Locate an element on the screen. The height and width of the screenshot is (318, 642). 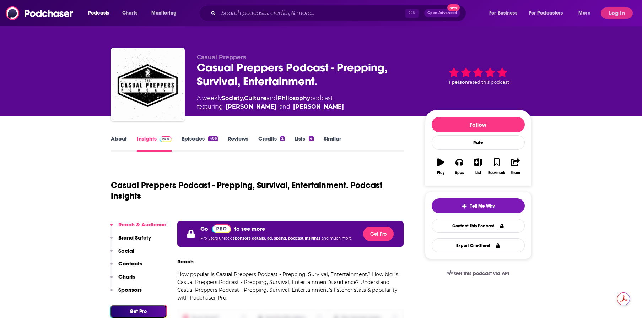
button: Log In is located at coordinates (617, 13).